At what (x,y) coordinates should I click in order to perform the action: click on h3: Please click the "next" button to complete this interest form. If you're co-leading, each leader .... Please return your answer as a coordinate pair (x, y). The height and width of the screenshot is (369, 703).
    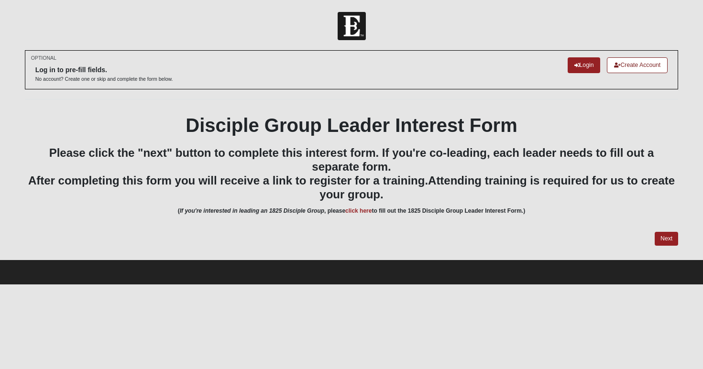
    Looking at the image, I should click on (352, 174).